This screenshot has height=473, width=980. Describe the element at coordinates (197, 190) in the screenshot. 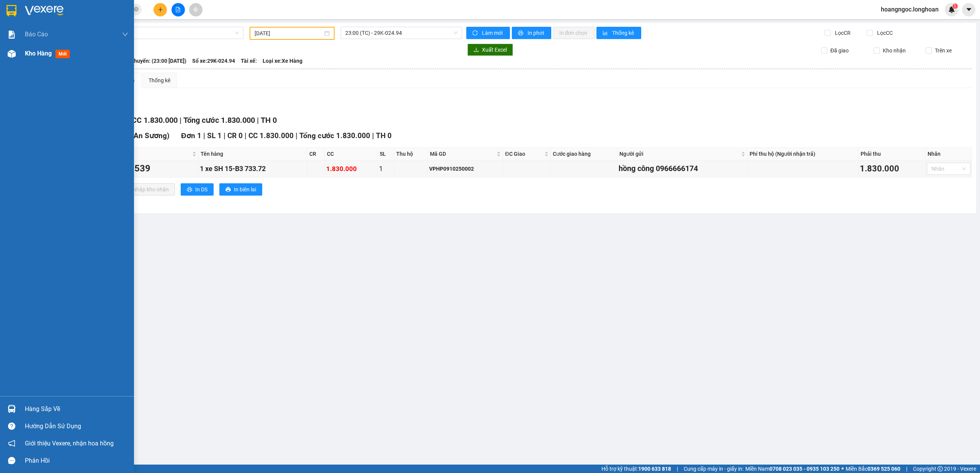

I see `button: printerIn DS` at that location.